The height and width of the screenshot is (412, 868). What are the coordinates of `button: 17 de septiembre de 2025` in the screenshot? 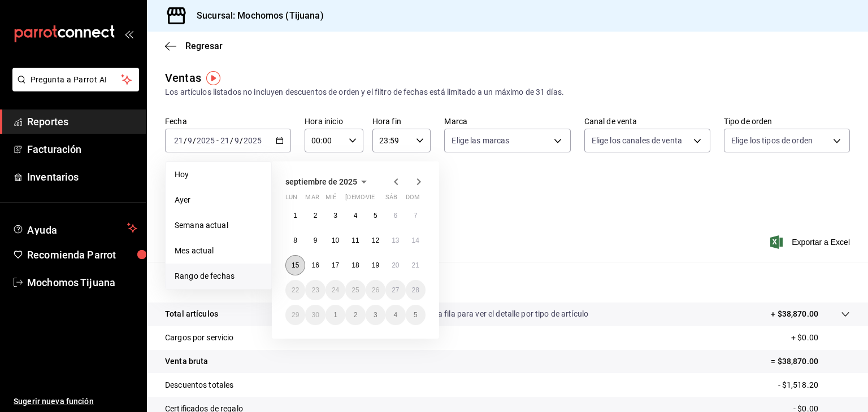 It's located at (335, 265).